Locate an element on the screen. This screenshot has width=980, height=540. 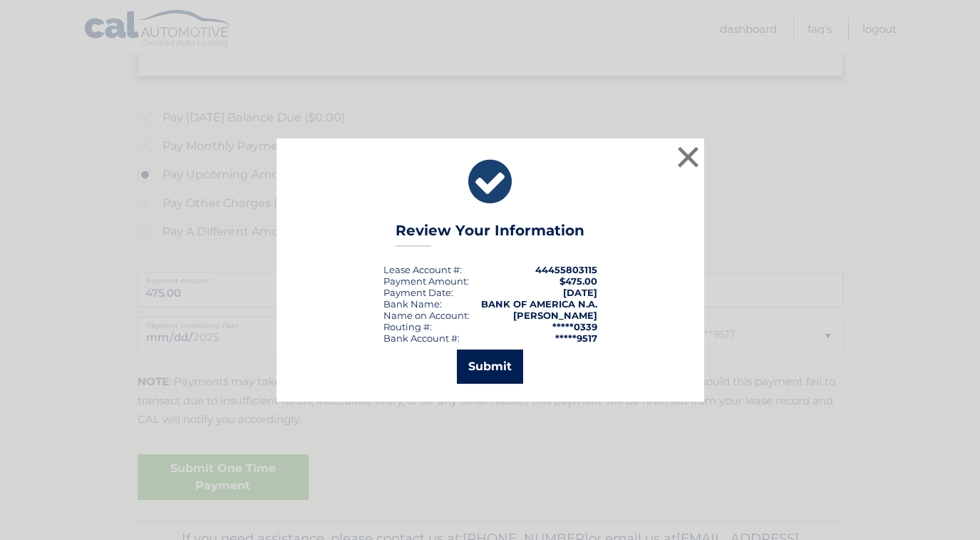
strong: BANK OF AMERICA N.A. is located at coordinates (539, 304).